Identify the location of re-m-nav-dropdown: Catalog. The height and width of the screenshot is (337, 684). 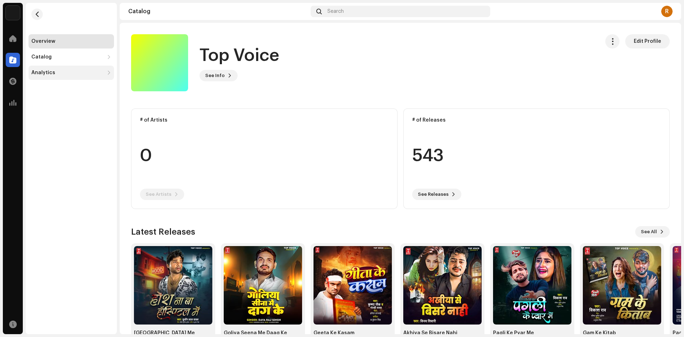
(71, 57).